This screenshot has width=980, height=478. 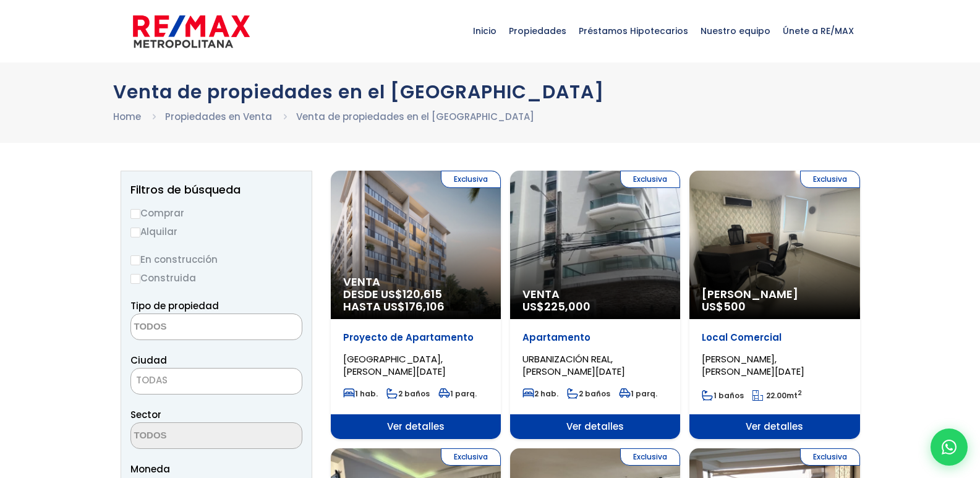 What do you see at coordinates (135, 279) in the screenshot?
I see `input: Construida` at bounding box center [135, 279].